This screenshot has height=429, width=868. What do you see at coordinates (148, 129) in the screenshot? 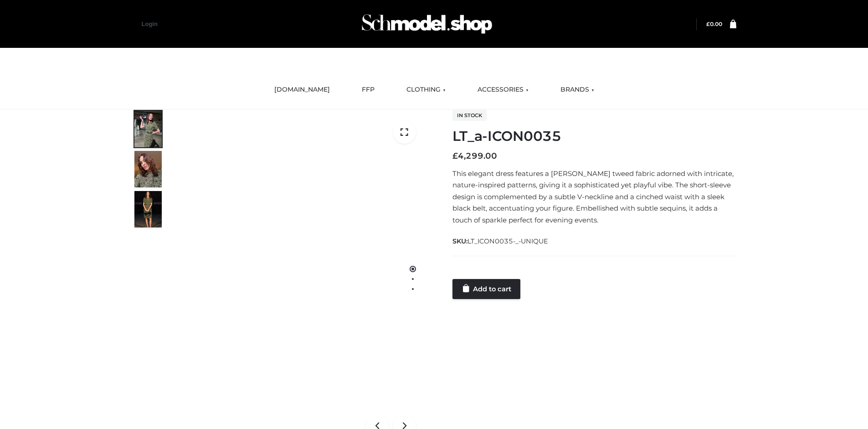
I see `img: Screenshot-2024-10-29-at-6.59.56%E2%80%AFPM.jpg` at bounding box center [148, 129].